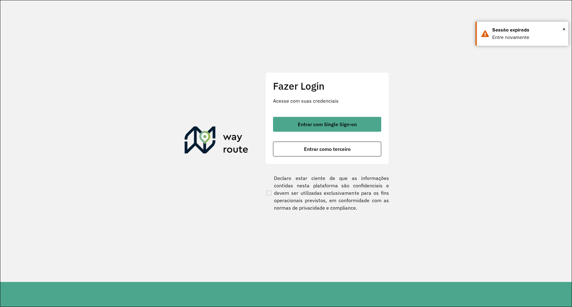 This screenshot has width=572, height=307. Describe the element at coordinates (327, 149) in the screenshot. I see `span: Entrar como terceiro` at that location.